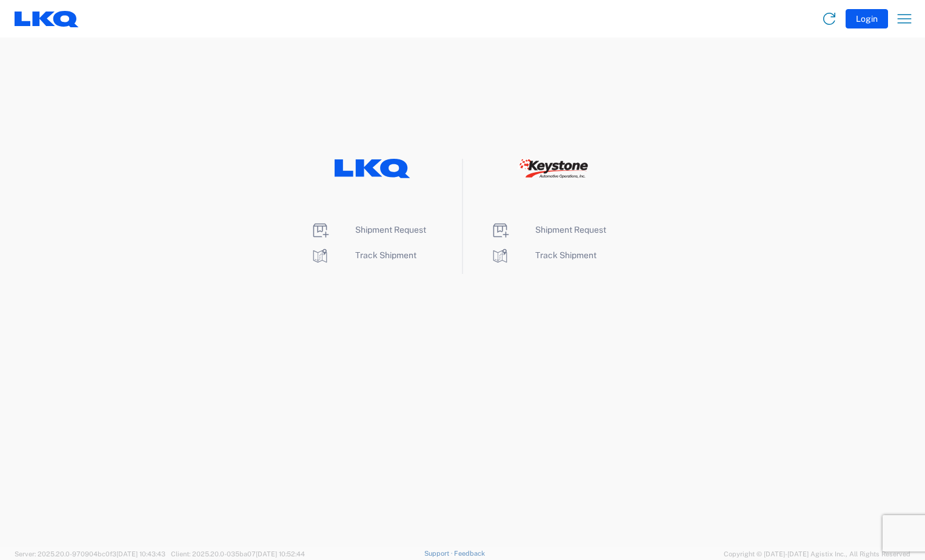 Image resolution: width=925 pixels, height=560 pixels. I want to click on span: Client: 2025.20.0-035ba07, so click(238, 554).